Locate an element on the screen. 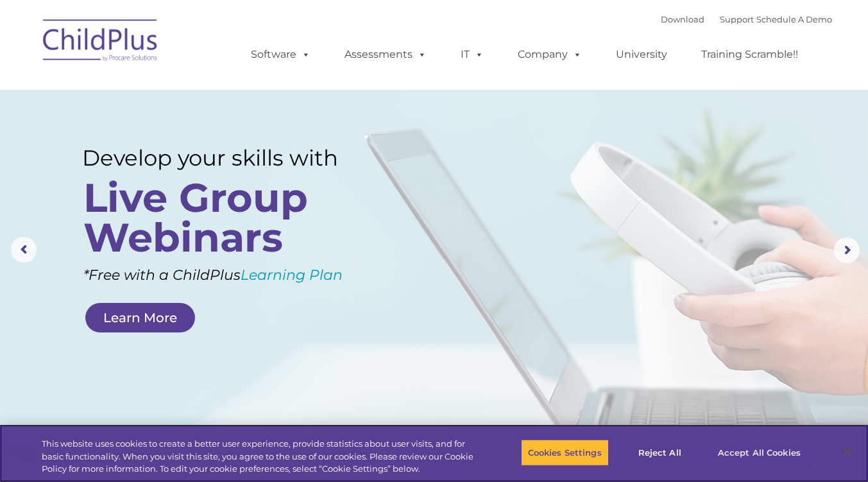 The height and width of the screenshot is (482, 868). rs-layer: Develop your skills with is located at coordinates (225, 158).